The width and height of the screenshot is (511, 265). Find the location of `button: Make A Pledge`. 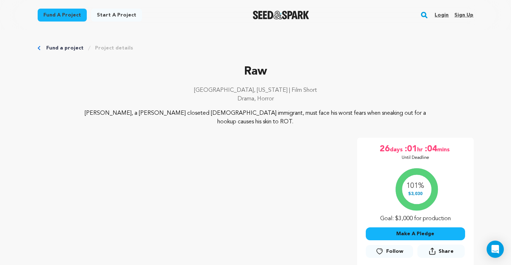

button: Make A Pledge is located at coordinates (415, 234).